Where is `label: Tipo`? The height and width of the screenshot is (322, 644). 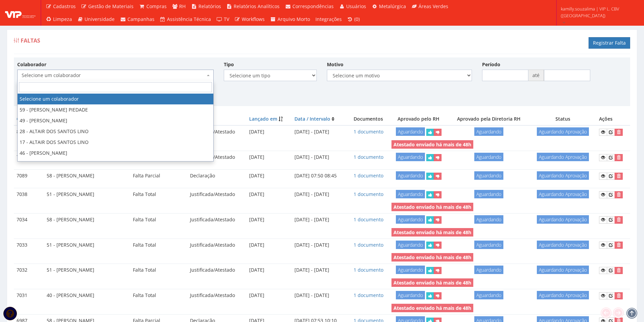 label: Tipo is located at coordinates (229, 64).